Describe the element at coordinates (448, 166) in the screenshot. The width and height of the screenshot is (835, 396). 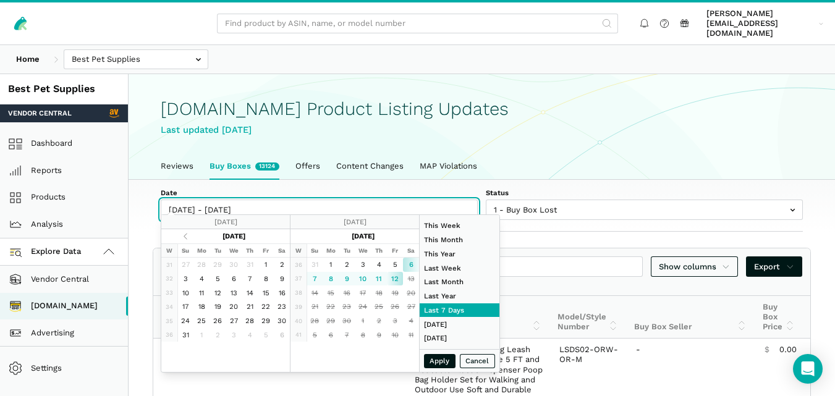
I see `a: MAP Violations` at that location.